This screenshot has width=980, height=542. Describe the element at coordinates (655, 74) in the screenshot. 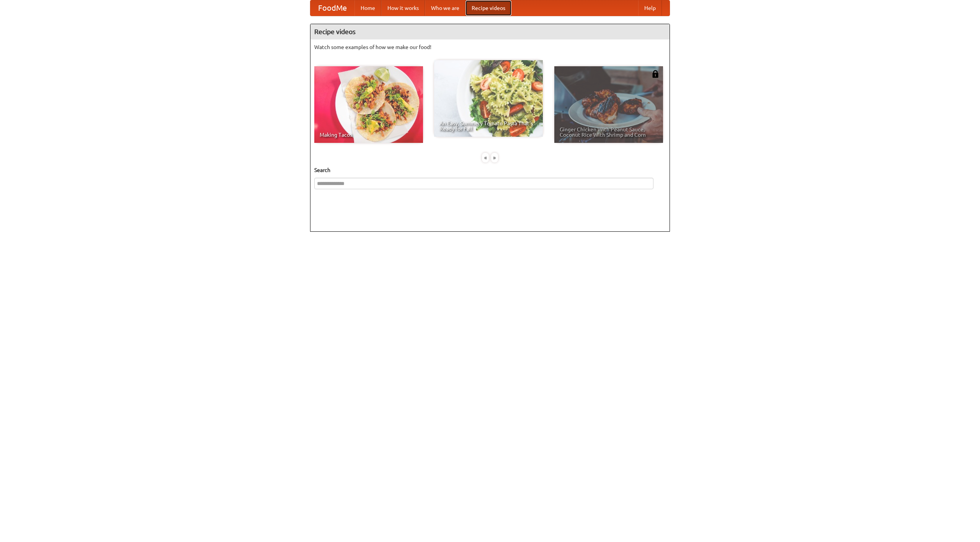

I see `img: 483408.png` at that location.